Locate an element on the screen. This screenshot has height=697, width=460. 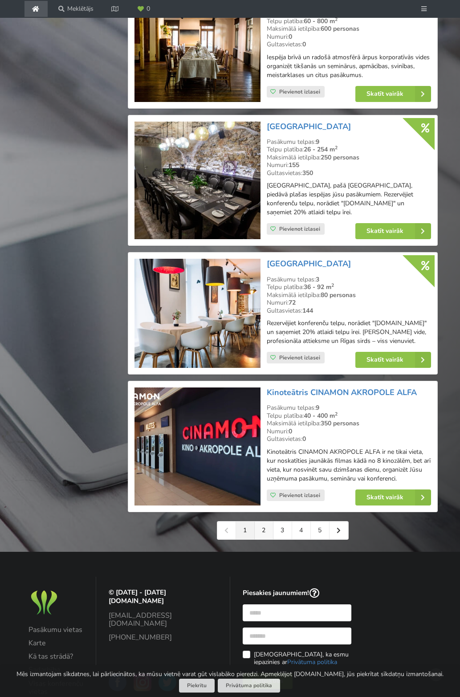
strong: 250 personas is located at coordinates (340, 157).